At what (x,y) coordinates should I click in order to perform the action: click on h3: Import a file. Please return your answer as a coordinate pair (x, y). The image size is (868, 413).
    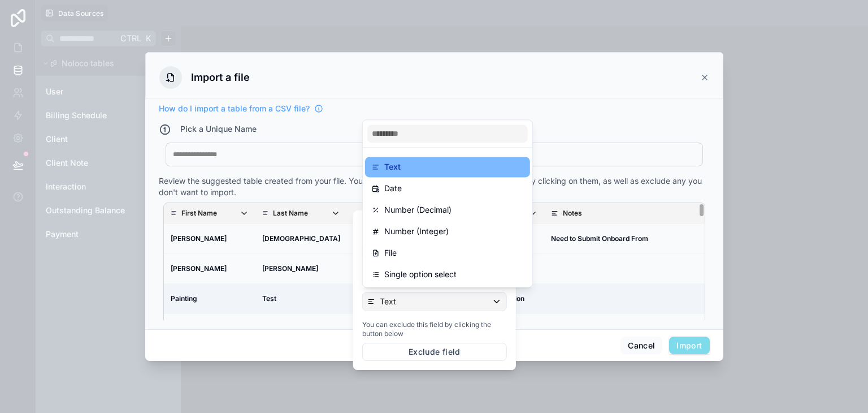
    Looking at the image, I should click on (220, 77).